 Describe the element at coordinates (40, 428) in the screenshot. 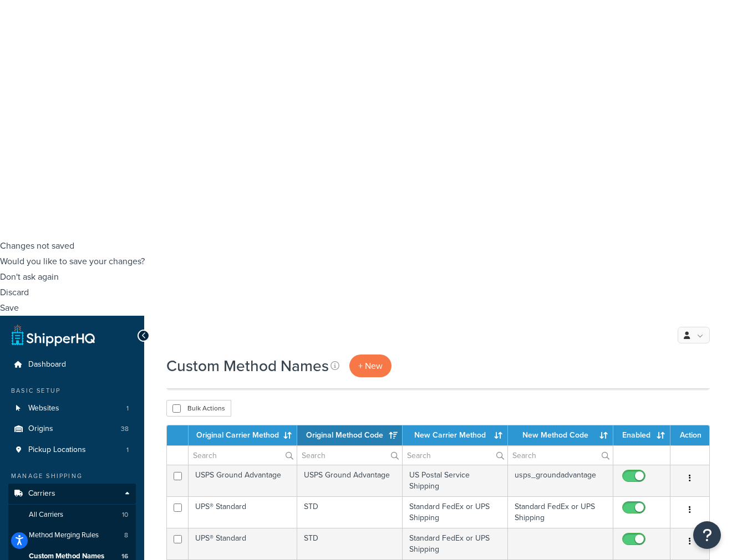

I see `span: Origins` at that location.